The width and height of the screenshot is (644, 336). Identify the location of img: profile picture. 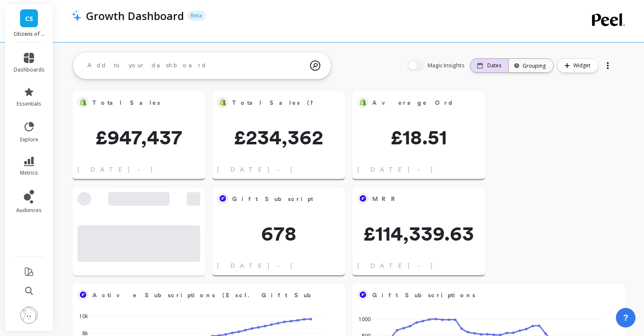
(29, 315).